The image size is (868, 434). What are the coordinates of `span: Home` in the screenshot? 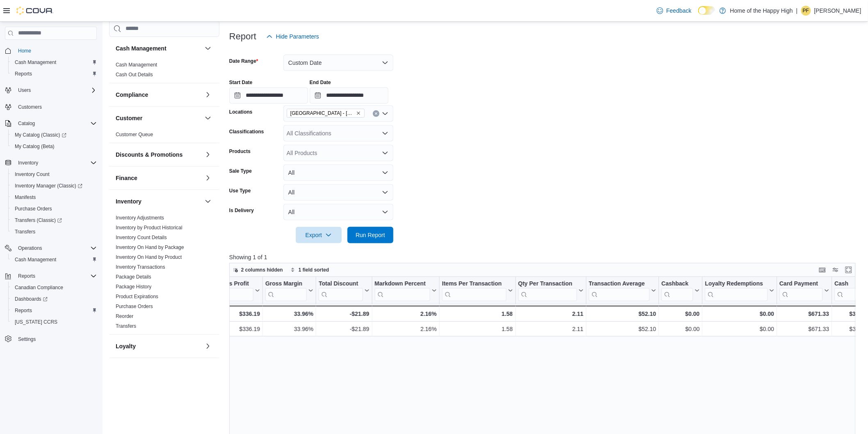 It's located at (24, 51).